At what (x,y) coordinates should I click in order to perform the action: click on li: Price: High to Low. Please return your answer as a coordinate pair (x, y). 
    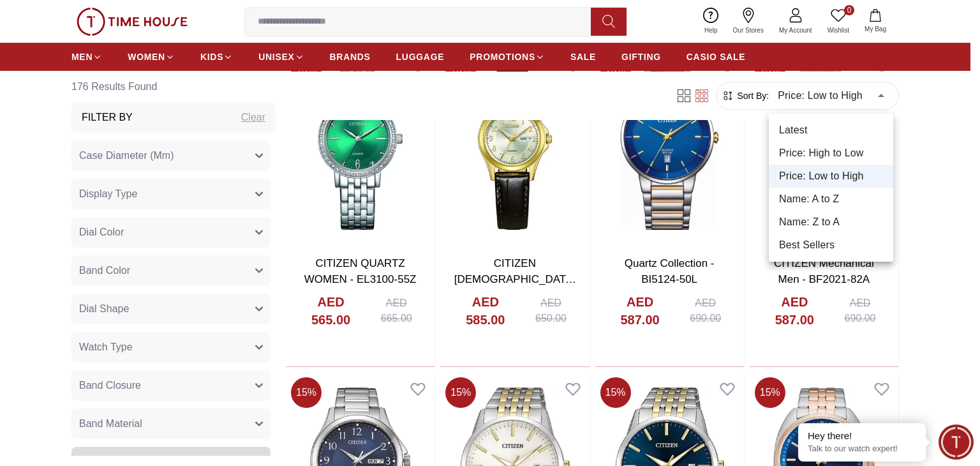
    Looking at the image, I should click on (831, 154).